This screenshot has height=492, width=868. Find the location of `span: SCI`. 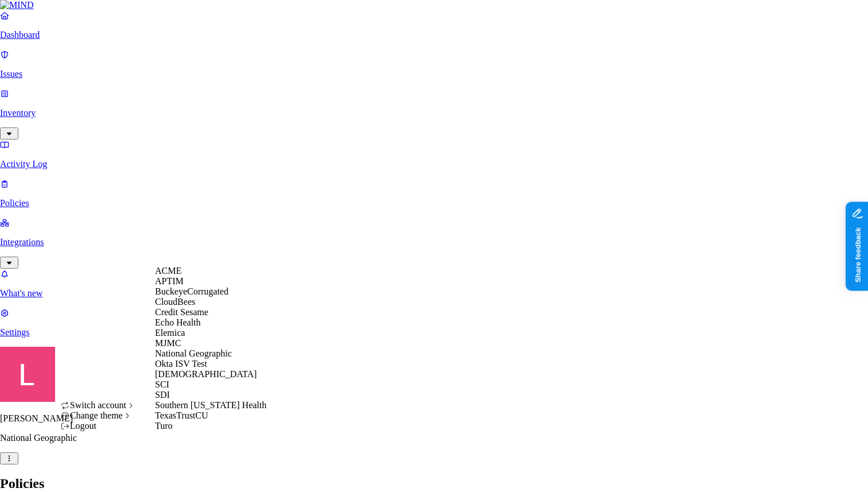

span: SCI is located at coordinates (162, 384).